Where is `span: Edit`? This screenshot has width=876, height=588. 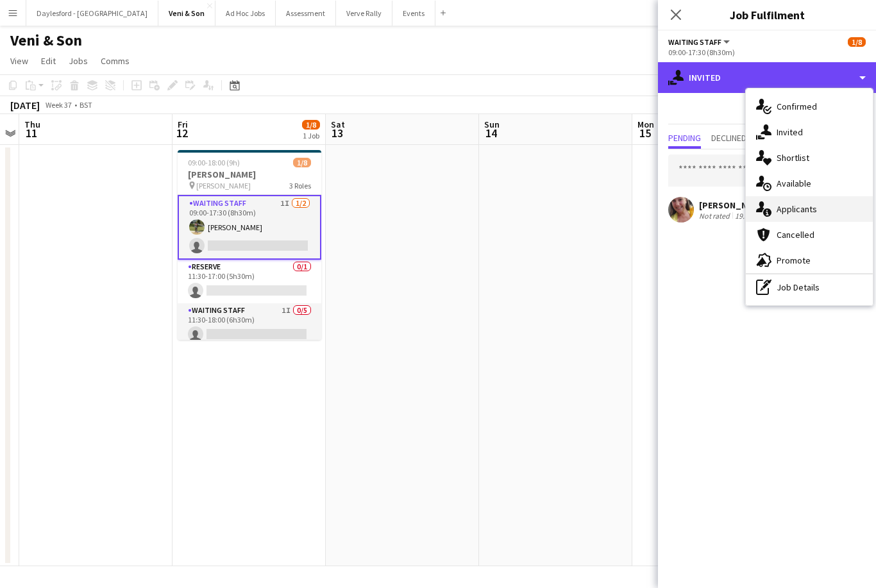
span: Edit is located at coordinates (48, 61).